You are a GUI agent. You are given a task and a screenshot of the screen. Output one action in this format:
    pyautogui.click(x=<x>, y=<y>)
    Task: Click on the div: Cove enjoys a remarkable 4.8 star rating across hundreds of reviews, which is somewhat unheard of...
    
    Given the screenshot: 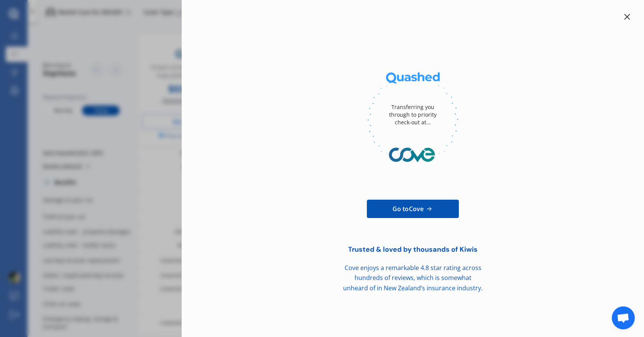 What is the action you would take?
    pyautogui.click(x=413, y=278)
    